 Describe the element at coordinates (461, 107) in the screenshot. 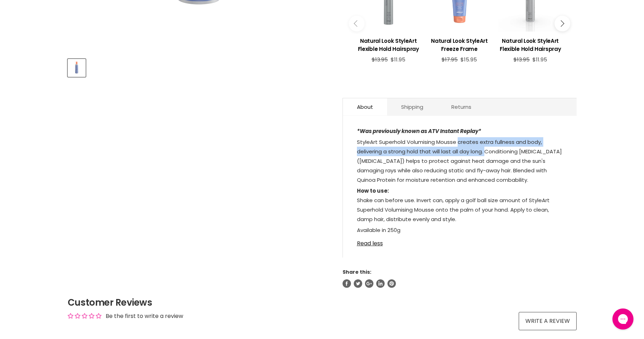

I see `a: Returns` at that location.